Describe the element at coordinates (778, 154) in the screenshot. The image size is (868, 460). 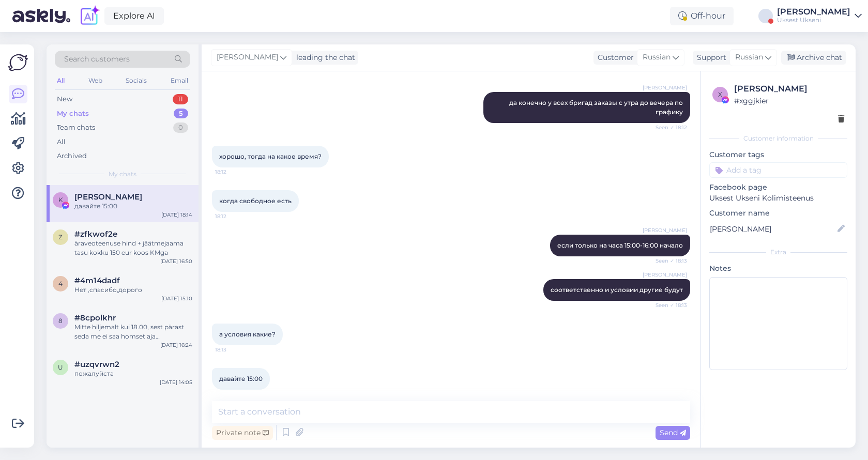
I see `p: Customer tags` at that location.